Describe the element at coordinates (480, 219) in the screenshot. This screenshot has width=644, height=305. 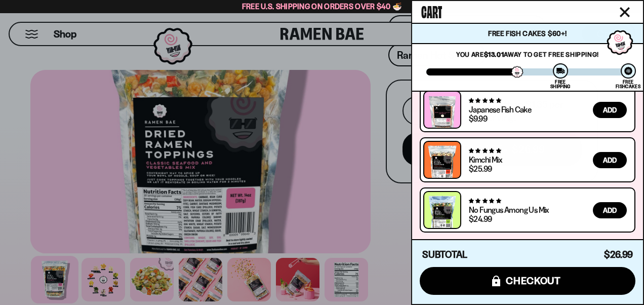
I see `div: $24.99` at that location.